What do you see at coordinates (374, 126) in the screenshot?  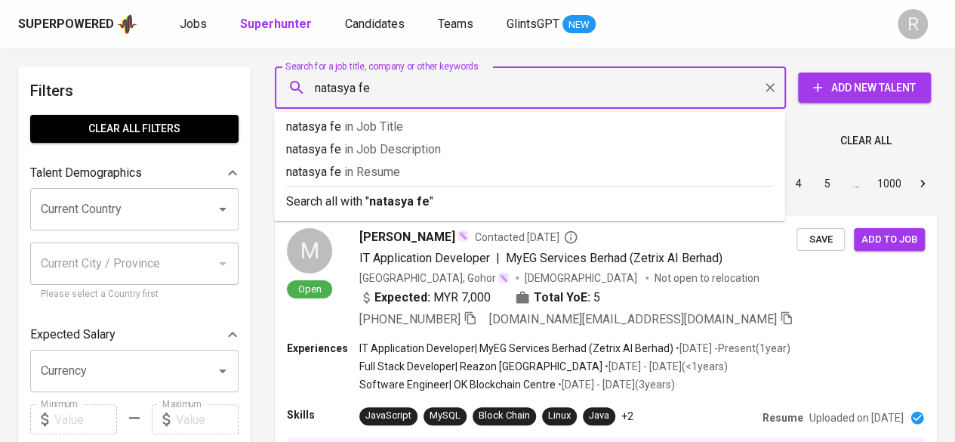 I see `span: in Job Title` at bounding box center [374, 126].